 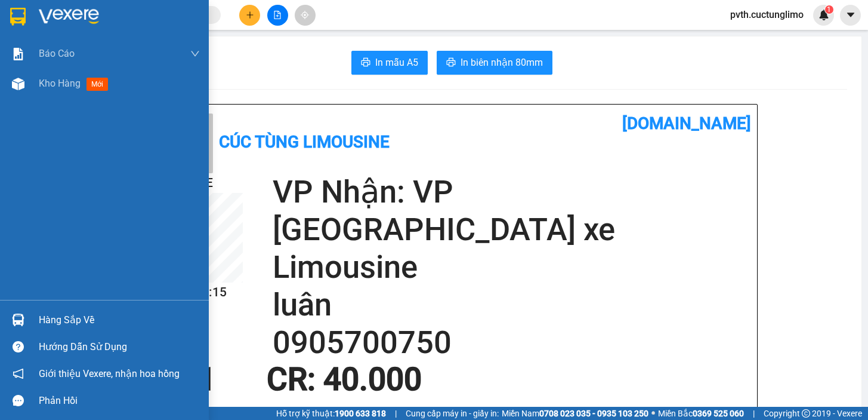 What do you see at coordinates (120, 320) in the screenshot?
I see `div: Hàng sắp về` at bounding box center [120, 320].